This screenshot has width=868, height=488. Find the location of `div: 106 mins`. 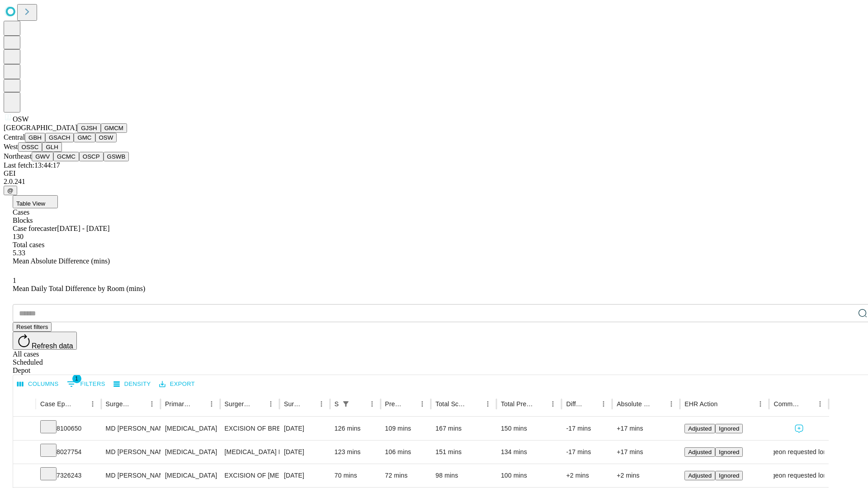

div: 106 mins is located at coordinates (406, 452).